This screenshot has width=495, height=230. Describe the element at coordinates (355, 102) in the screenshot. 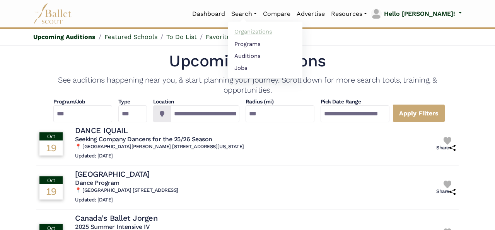

I see `h4: Pick Date Range` at that location.